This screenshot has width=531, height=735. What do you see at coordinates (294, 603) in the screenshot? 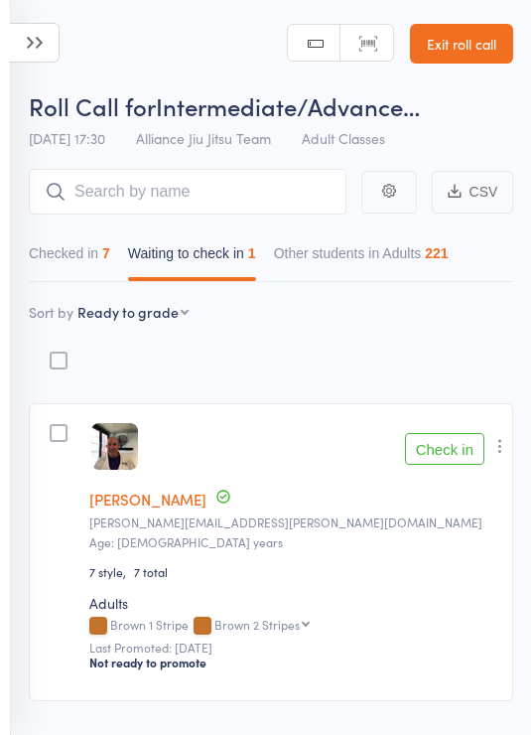
I see `div: Adults` at bounding box center [294, 603].